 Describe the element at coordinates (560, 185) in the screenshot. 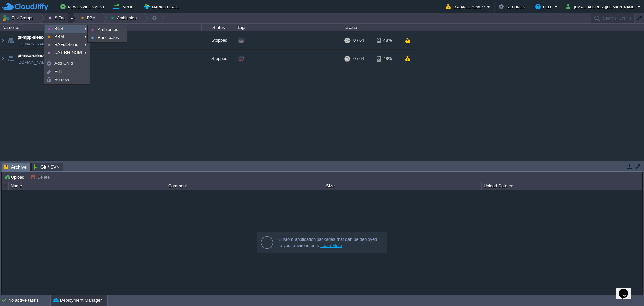

I see `div: Upload Date` at that location.